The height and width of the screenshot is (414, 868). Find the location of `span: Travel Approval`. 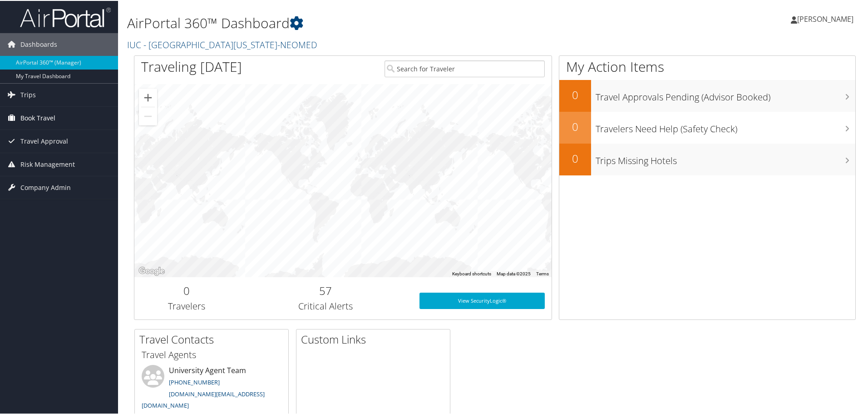

span: Travel Approval is located at coordinates (44, 141).